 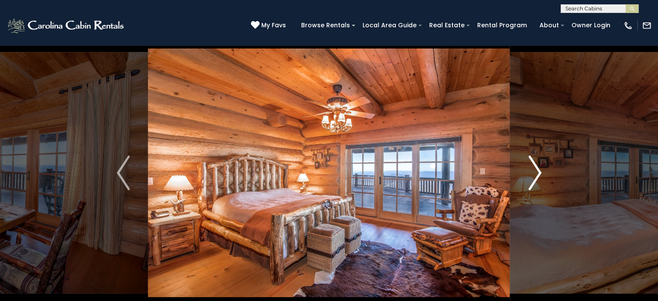 I want to click on a: Real Estate, so click(x=447, y=25).